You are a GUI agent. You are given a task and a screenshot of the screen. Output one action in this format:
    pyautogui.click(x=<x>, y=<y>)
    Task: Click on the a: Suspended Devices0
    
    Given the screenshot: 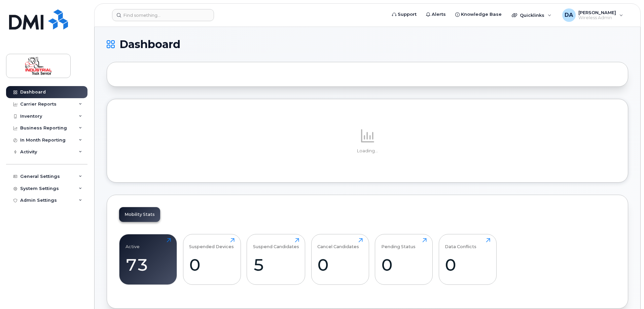 What is the action you would take?
    pyautogui.click(x=212, y=260)
    